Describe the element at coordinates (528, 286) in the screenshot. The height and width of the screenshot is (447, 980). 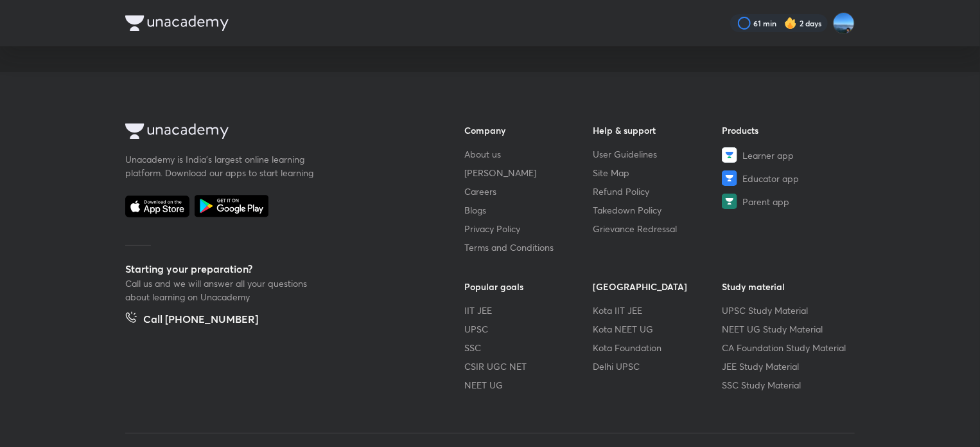
I see `h6: Popular goals` at that location.